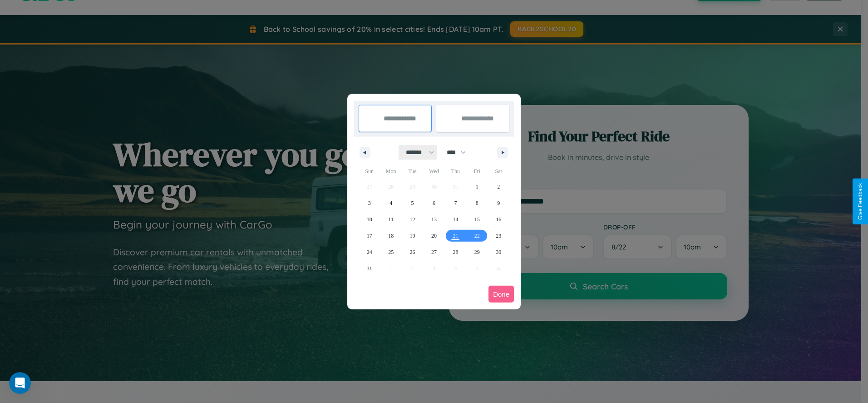  Describe the element at coordinates (391, 219) in the screenshot. I see `button: 11` at that location.